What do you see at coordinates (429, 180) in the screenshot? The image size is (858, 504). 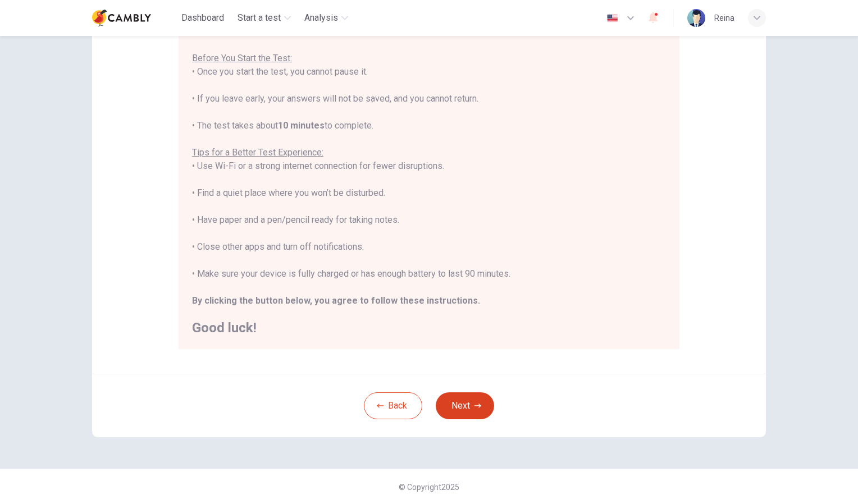 I see `div: You are about to start a . • Once you start the test, you cannot pause it. • If you leave early, ...` at bounding box center [429, 180].